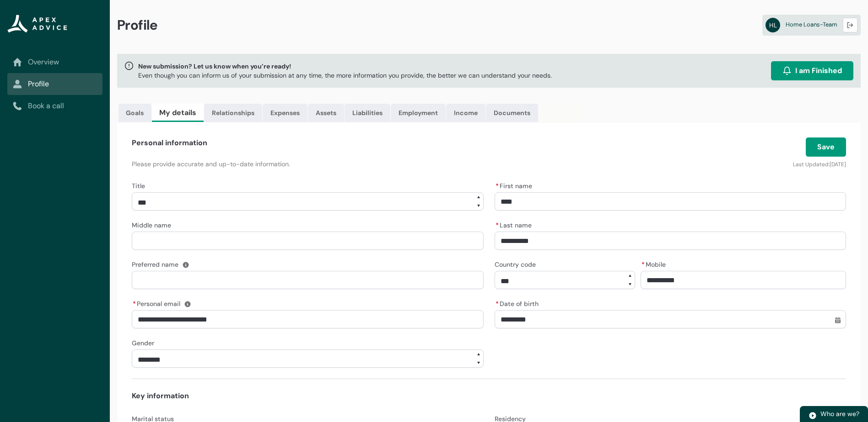 The image size is (868, 422). I want to click on li: Income, so click(466, 113).